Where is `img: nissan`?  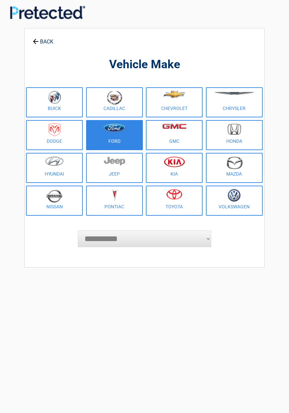 img: nissan is located at coordinates (54, 195).